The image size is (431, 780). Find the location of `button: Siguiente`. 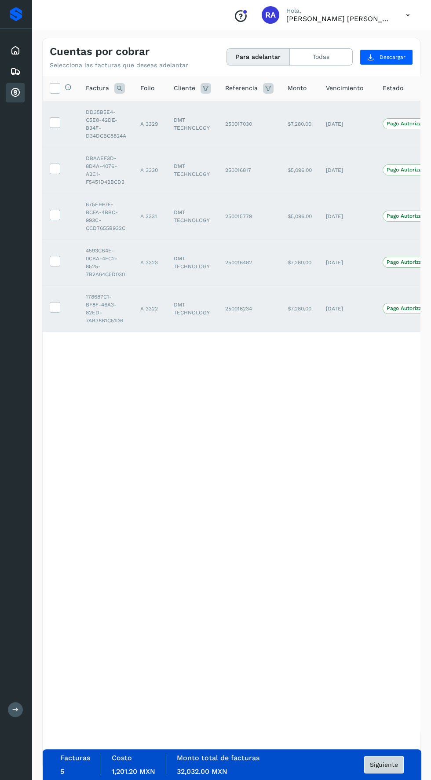

button: Siguiente is located at coordinates (384, 765).